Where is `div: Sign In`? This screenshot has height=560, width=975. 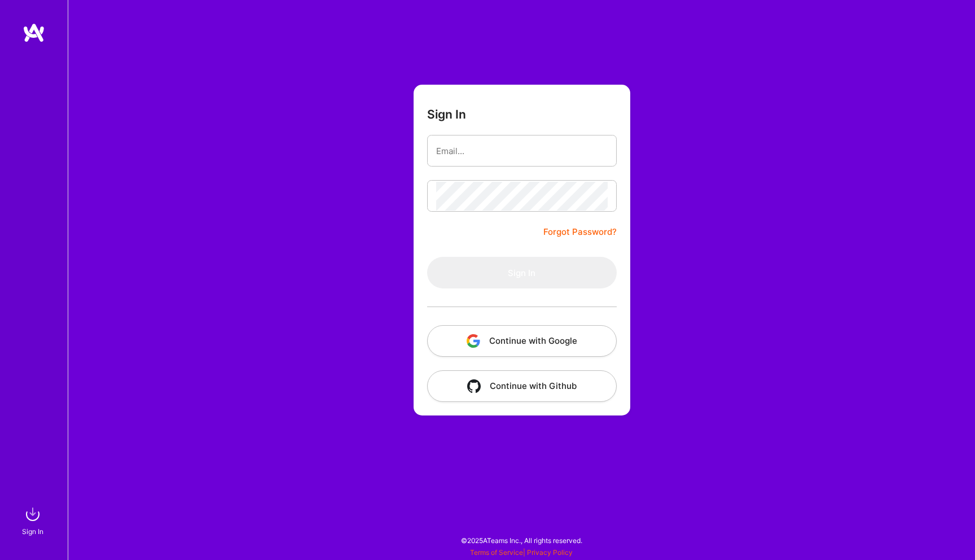
div: Sign In is located at coordinates (33, 531).